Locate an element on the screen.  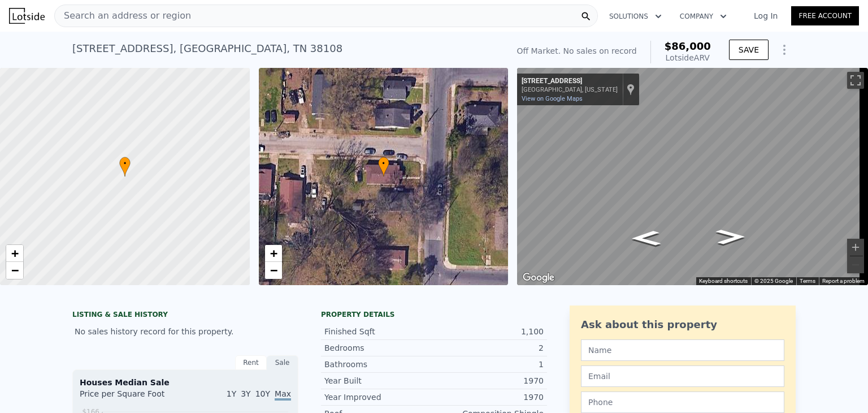
div: Rent is located at coordinates (251, 363).